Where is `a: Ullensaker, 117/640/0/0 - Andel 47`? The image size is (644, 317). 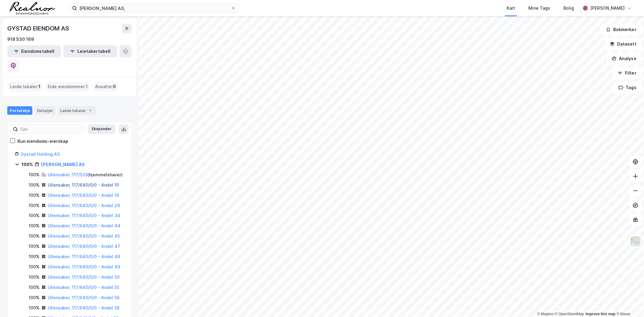 a: Ullensaker, 117/640/0/0 - Andel 47 is located at coordinates (84, 246).